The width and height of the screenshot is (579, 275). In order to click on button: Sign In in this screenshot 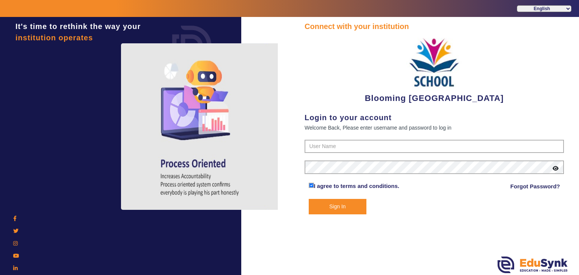, I will do `click(338, 207)`.